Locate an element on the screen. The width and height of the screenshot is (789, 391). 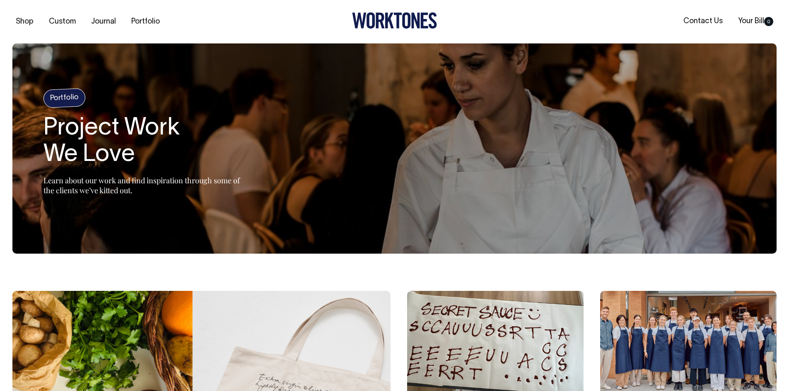
a: Custom is located at coordinates (62, 22).